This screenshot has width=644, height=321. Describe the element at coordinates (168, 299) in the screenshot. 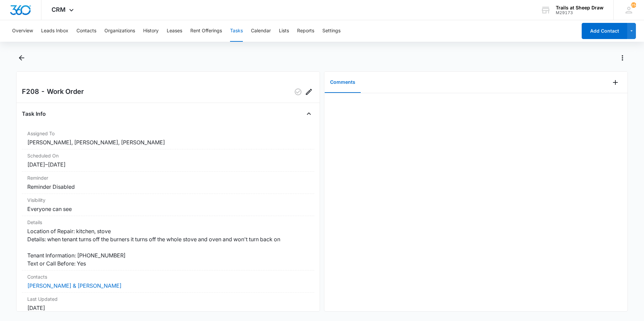

I see `dt: Last Updated` at that location.